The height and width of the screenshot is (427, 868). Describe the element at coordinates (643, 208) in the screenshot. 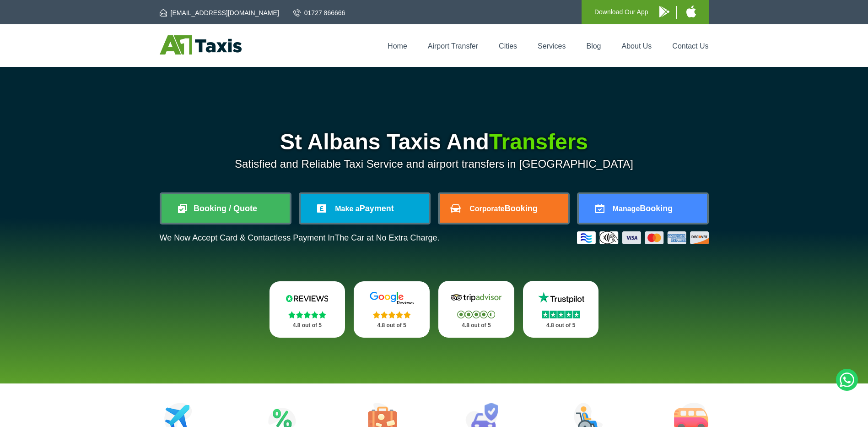

I see `a: ManageBooking` at that location.